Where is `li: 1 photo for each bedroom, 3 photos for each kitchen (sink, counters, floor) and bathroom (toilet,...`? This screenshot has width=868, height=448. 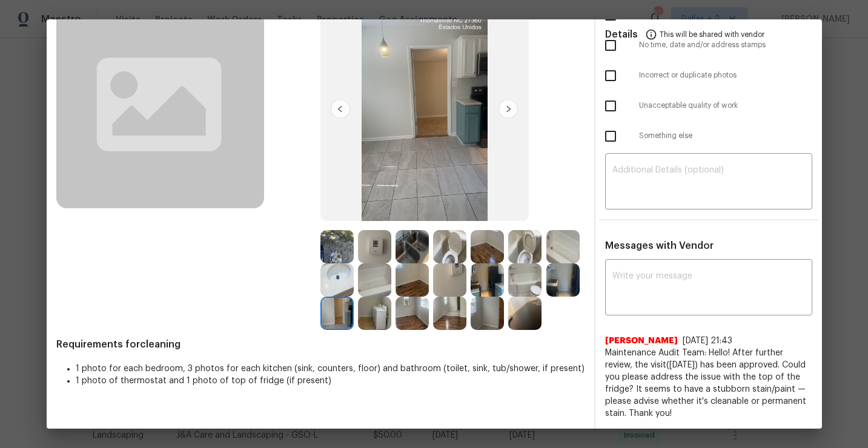
li: 1 photo for each bedroom, 3 photos for each kitchen (sink, counters, floor) and bathroom (toilet,... is located at coordinates (330, 369).